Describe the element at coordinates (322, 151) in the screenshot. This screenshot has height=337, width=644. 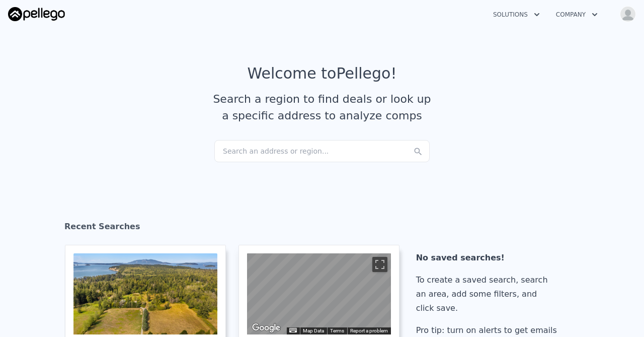
I see `div: Search an address or region...` at that location.